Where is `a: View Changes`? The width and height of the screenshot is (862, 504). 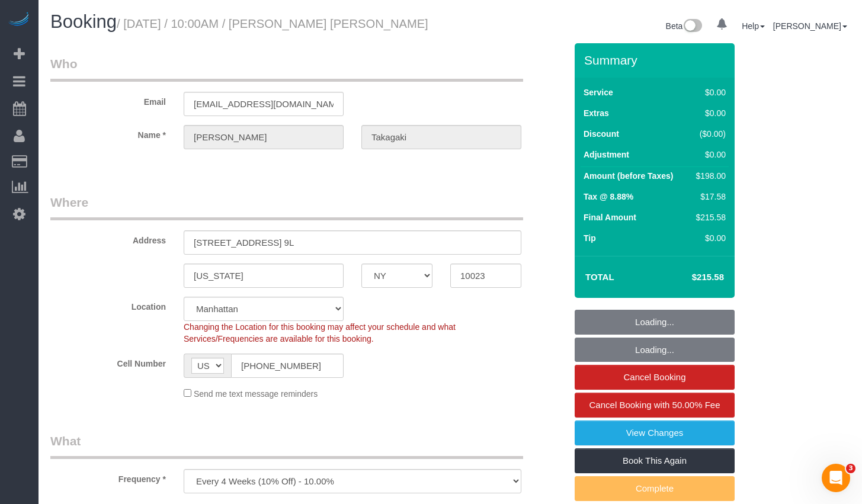
a: View Changes is located at coordinates (655, 433).